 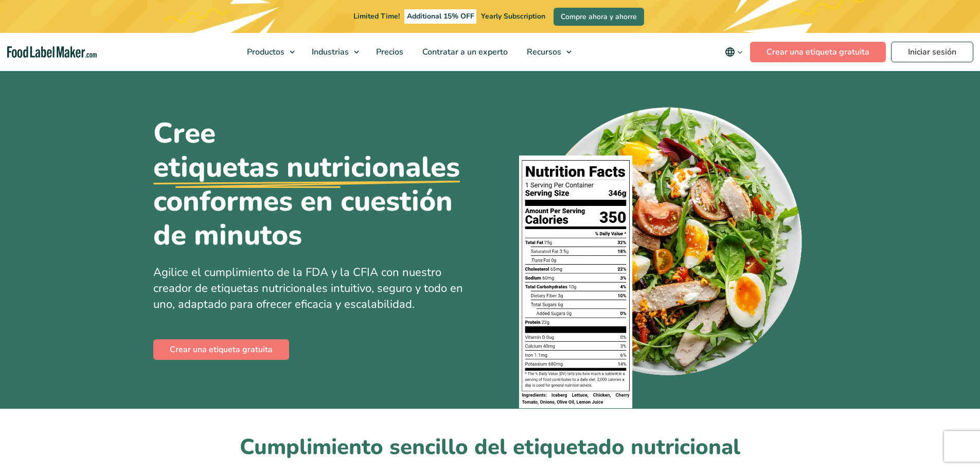 What do you see at coordinates (513, 16) in the screenshot?
I see `span: Yearly Subscription` at bounding box center [513, 16].